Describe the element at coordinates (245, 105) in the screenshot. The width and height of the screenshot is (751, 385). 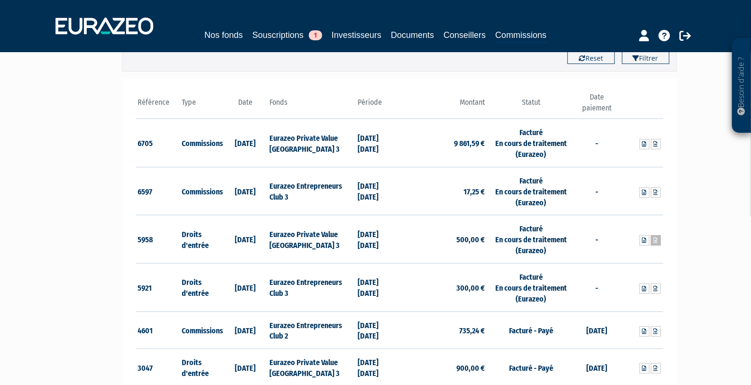
I see `th: Date` at that location.